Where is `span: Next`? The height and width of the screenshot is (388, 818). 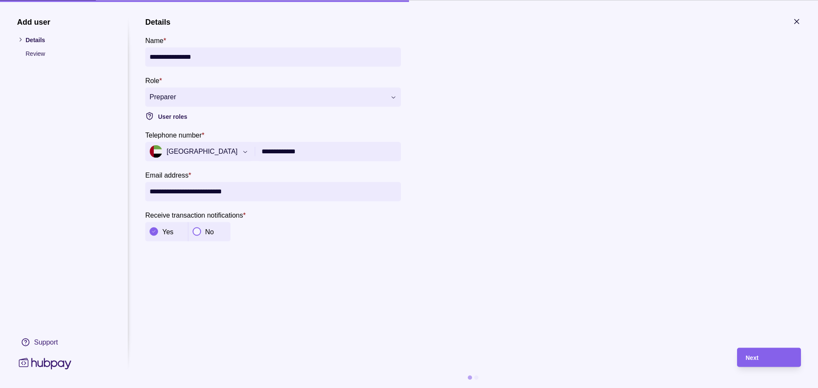 span: Next is located at coordinates (752, 358).